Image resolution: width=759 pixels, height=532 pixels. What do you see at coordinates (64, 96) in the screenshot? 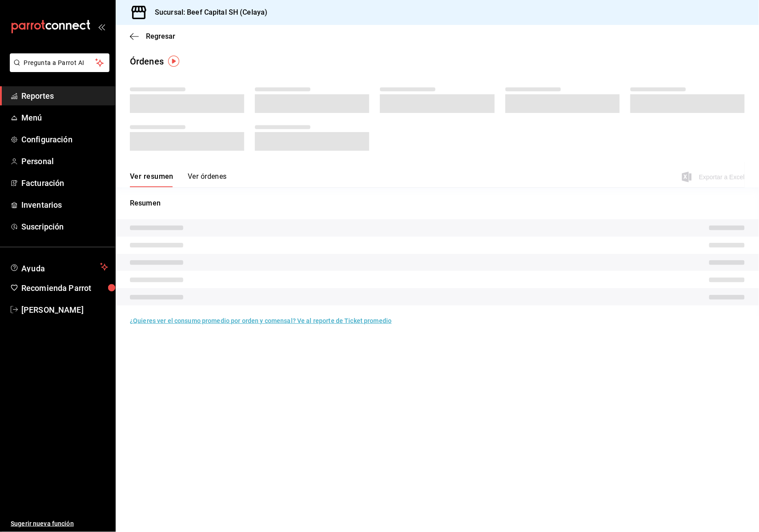
I see `span: Reportes` at bounding box center [64, 96].